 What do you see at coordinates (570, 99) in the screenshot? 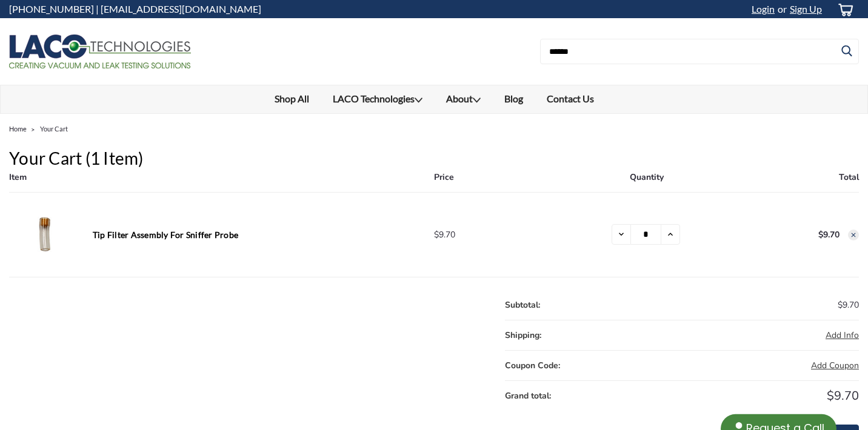
I see `a: Contact Us` at bounding box center [570, 99].